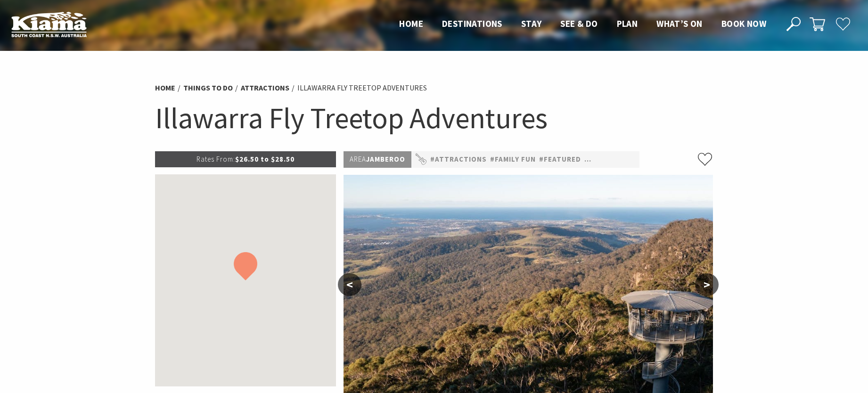 Image resolution: width=868 pixels, height=393 pixels. Describe the element at coordinates (207, 88) in the screenshot. I see `a: Things To Do` at that location.